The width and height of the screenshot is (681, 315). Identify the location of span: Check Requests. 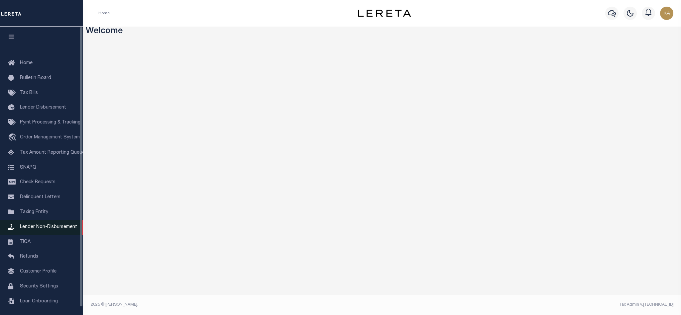
(38, 182).